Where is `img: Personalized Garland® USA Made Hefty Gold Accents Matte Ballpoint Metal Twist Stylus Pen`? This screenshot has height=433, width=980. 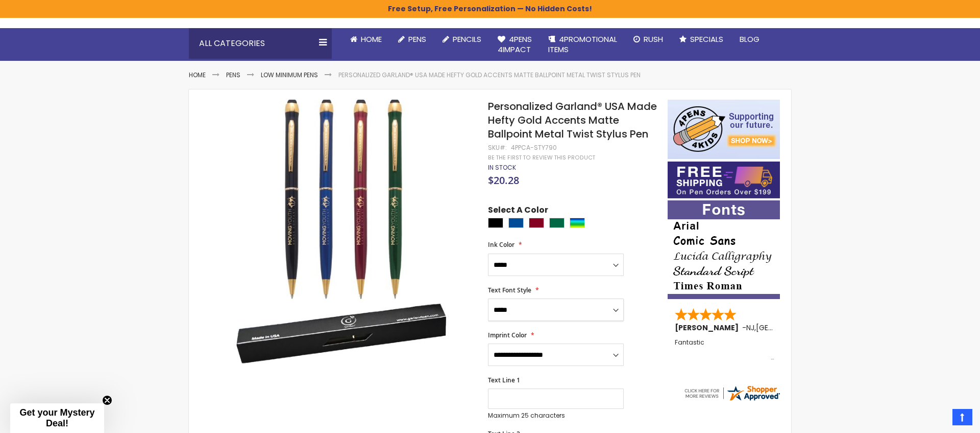
img: Personalized Garland® USA Made Hefty Gold Accents Matte Ballpoint Metal Twist Stylus Pen is located at coordinates (341, 231).